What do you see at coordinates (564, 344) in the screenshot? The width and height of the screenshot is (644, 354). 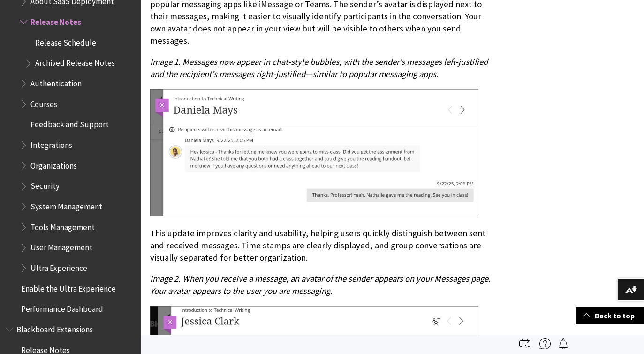 I see `img: Follow this page` at bounding box center [564, 344].